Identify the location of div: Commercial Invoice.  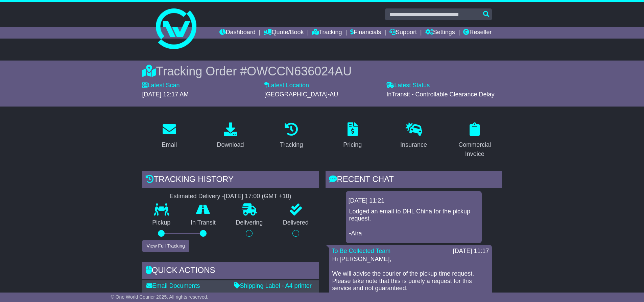
(474, 150).